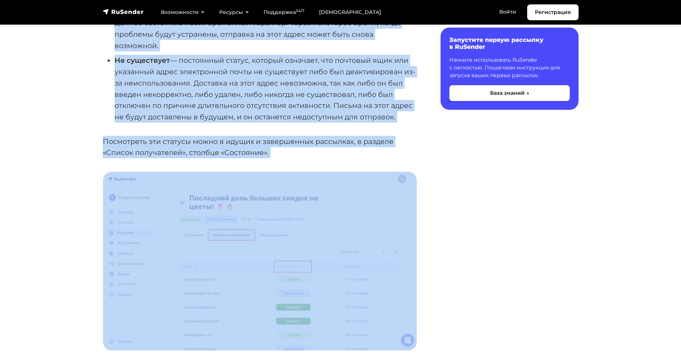 This screenshot has width=681, height=354. What do you see at coordinates (509, 69) in the screenshot?
I see `a: Запустите первую рассылку в RuSender Начните использовать RuSender с легкостью. Пошаговая инструк...` at bounding box center [509, 69].